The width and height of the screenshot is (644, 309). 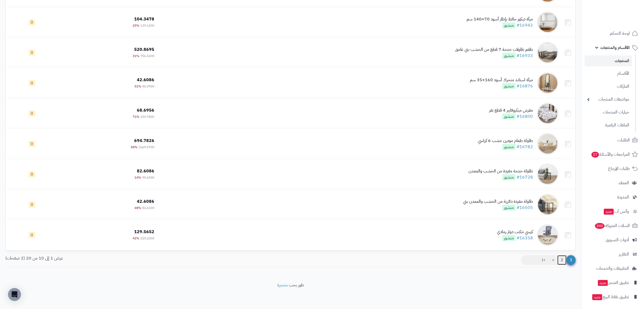 I want to click on a: لوحة التحكم, so click(x=613, y=33).